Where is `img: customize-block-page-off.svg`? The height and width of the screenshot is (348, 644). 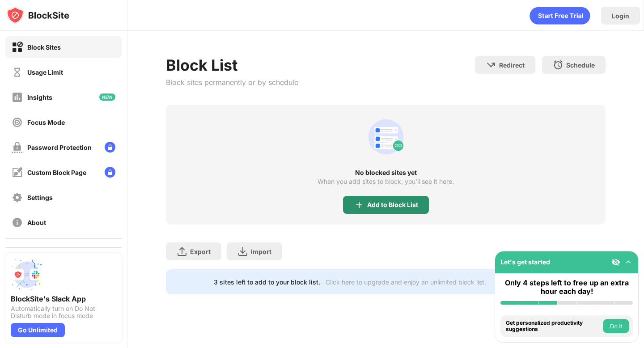 img: customize-block-page-off.svg is located at coordinates (17, 172).